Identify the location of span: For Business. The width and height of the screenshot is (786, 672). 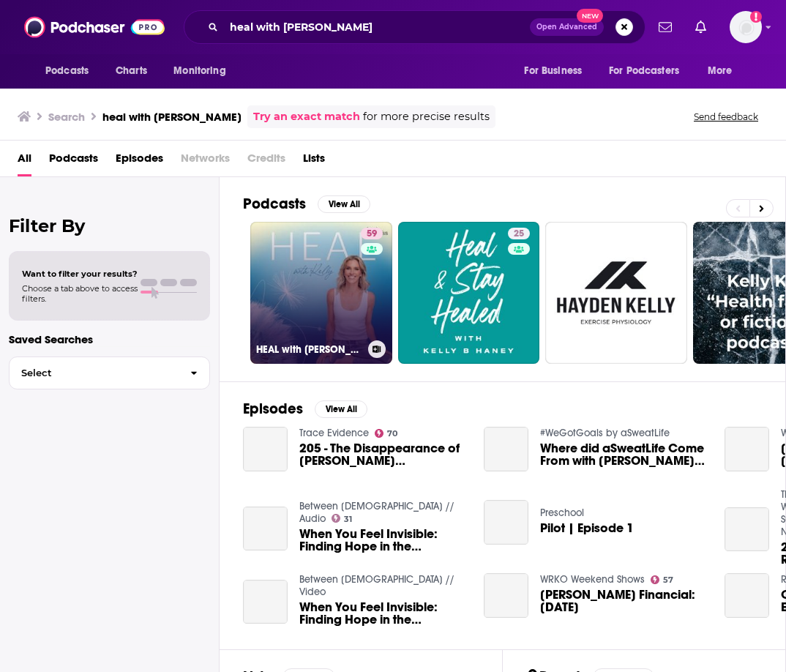
(553, 71).